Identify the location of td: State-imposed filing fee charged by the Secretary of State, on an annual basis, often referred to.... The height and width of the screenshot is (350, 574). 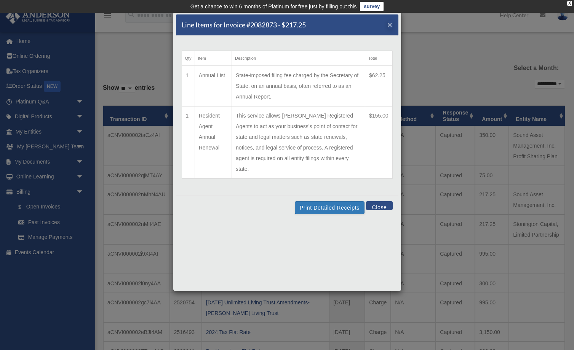
(299, 86).